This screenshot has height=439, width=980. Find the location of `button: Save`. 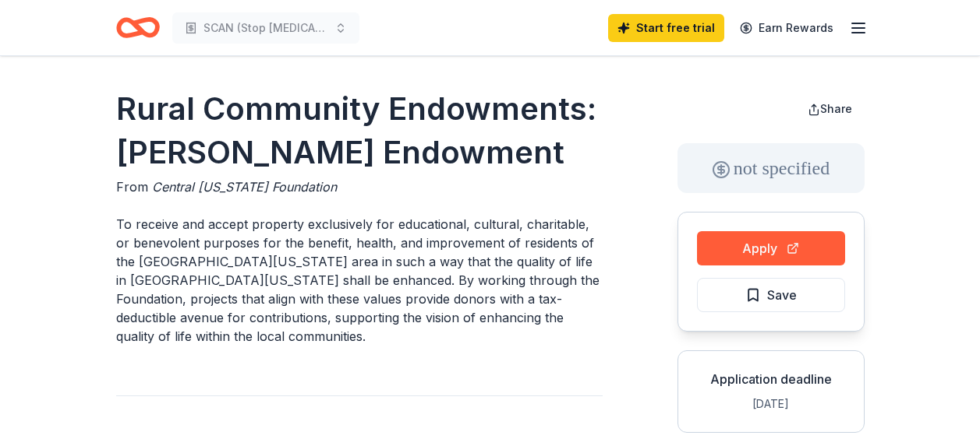

button: Save is located at coordinates (771, 295).